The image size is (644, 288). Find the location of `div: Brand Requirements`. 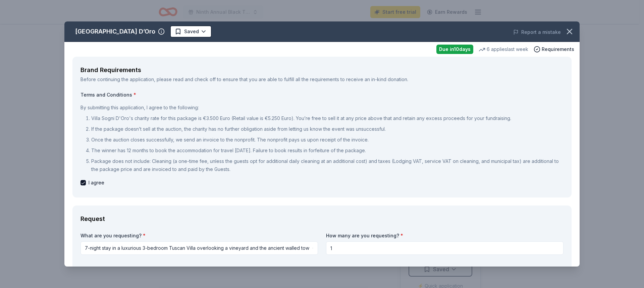

div: Brand Requirements is located at coordinates (322, 70).